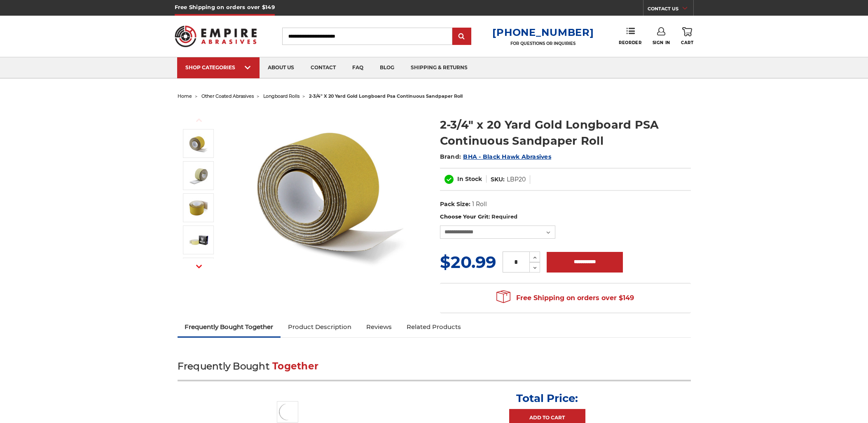  I want to click on span: home, so click(185, 96).